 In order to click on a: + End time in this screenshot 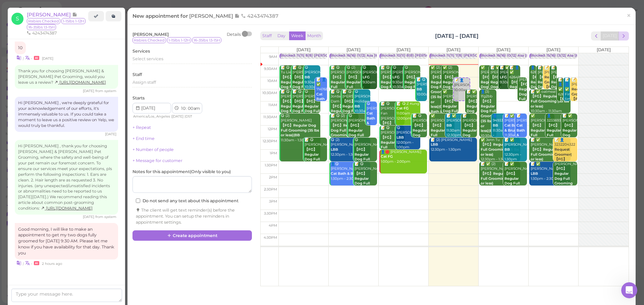, I will do `click(144, 138)`.